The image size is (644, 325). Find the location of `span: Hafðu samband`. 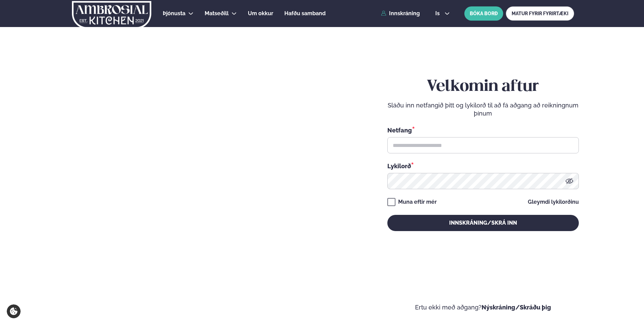

span: Hafðu samband is located at coordinates (305, 13).